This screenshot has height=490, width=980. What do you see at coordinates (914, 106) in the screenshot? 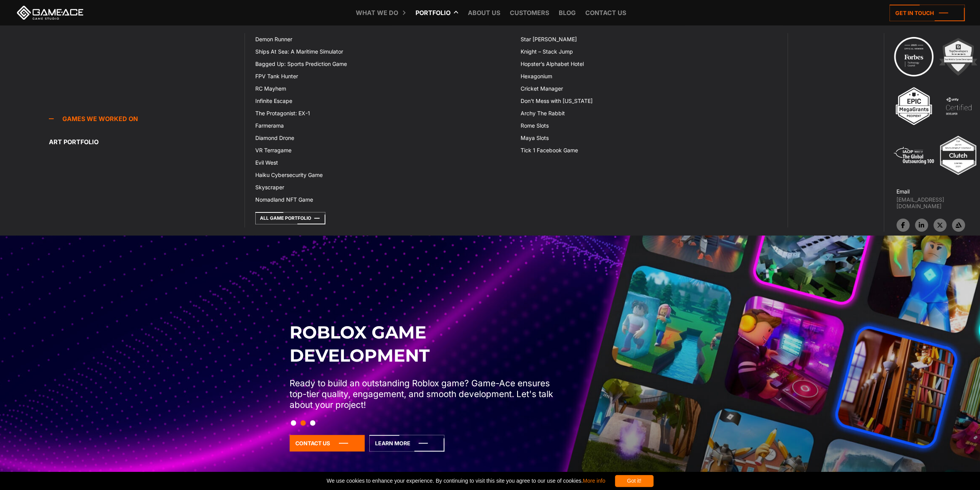
I see `img: 3` at bounding box center [914, 106].